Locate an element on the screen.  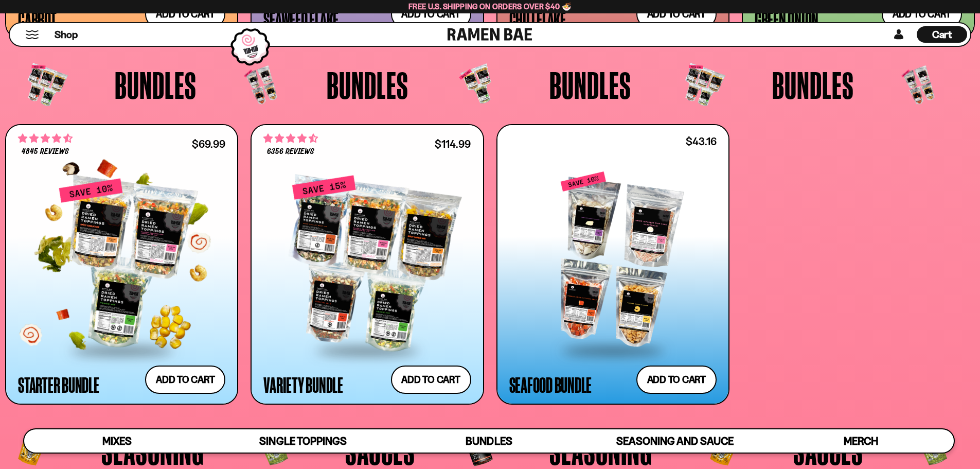
span: 4845 reviews is located at coordinates (46, 152).